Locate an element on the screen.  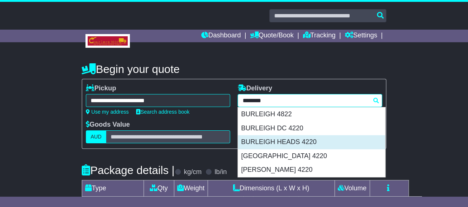
div: BURLEIGH 4822 is located at coordinates (311, 114).